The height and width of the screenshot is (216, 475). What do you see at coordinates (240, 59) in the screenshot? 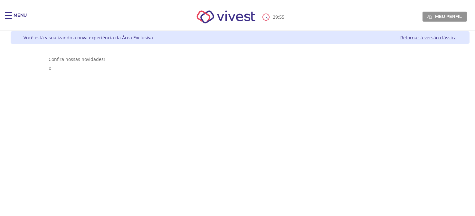
I see `div: Confira nossas novidades!` at bounding box center [240, 59].